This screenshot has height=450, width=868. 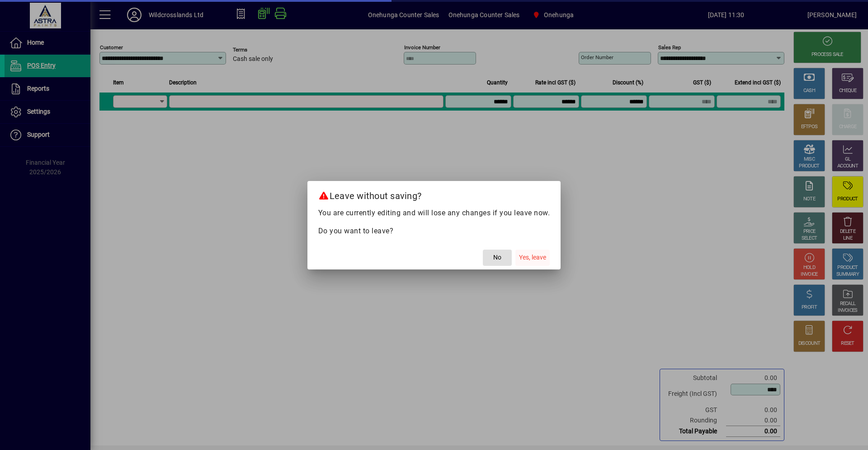 I want to click on button: No, so click(x=497, y=258).